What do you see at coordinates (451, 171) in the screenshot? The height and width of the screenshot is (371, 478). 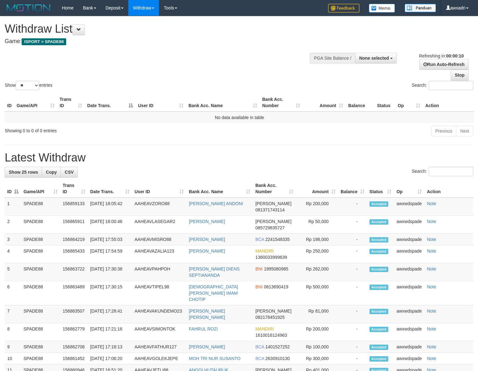 I see `input: Search:` at bounding box center [451, 171].